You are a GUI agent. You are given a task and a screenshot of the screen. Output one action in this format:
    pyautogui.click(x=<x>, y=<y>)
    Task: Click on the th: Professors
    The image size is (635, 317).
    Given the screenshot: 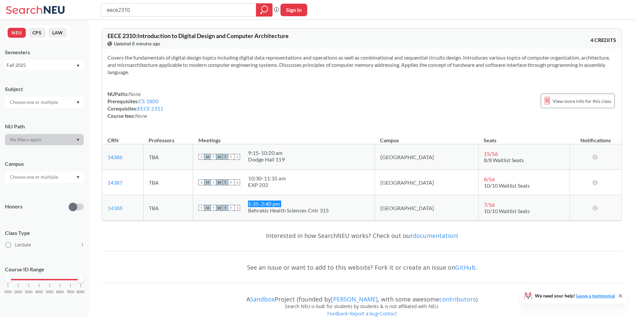 What is the action you would take?
    pyautogui.click(x=168, y=137)
    